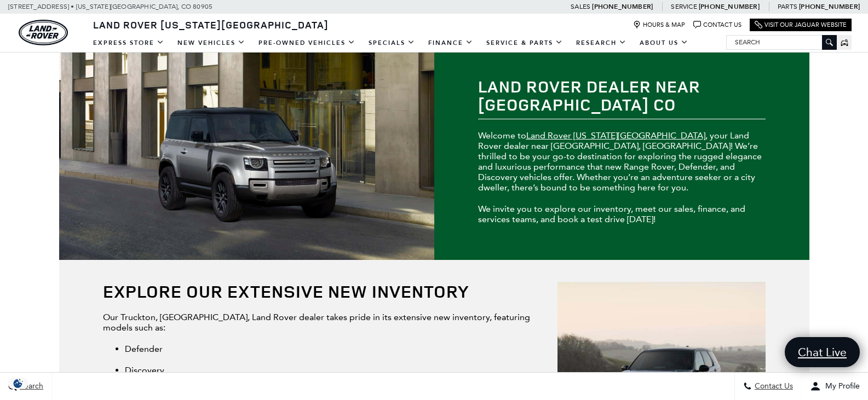 The height and width of the screenshot is (400, 868). Describe the element at coordinates (451, 43) in the screenshot. I see `a: Finance` at that location.